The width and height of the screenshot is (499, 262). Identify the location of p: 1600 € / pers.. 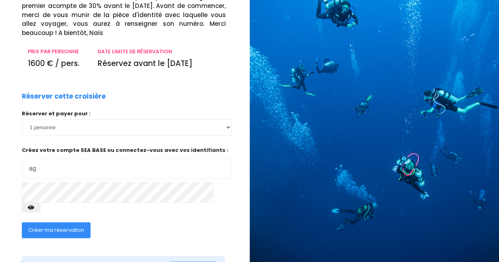
(57, 63).